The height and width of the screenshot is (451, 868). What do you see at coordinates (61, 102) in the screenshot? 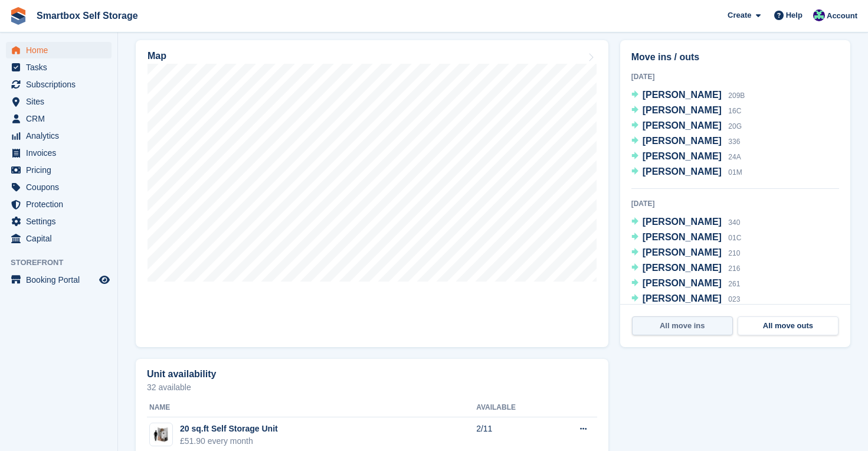
I see `span: Sites` at bounding box center [61, 102].